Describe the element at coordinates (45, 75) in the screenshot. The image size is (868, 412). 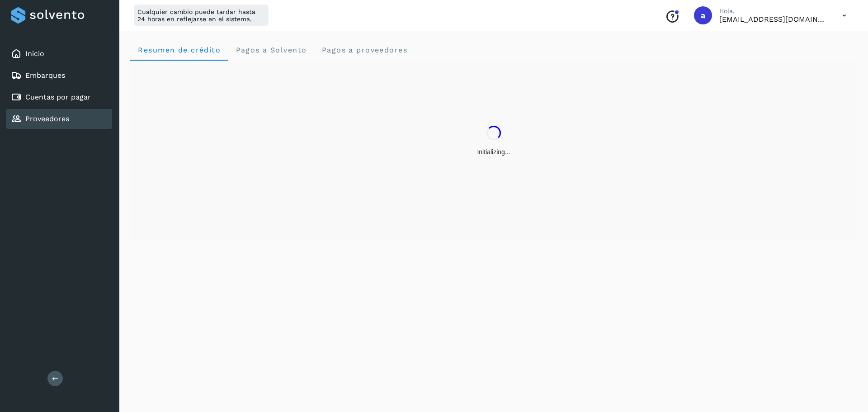
I see `a: Embarques` at that location.